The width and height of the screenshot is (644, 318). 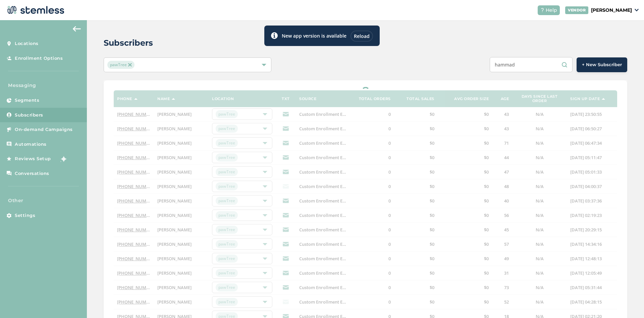 I want to click on img: icon-help-white-03924b79.svg, so click(x=542, y=10).